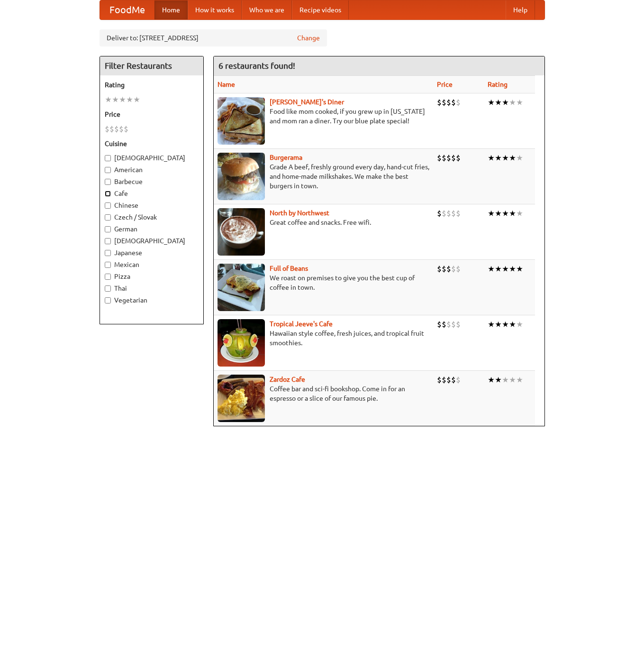 The width and height of the screenshot is (644, 671). What do you see at coordinates (289, 269) in the screenshot?
I see `a: Full of Beans` at bounding box center [289, 269].